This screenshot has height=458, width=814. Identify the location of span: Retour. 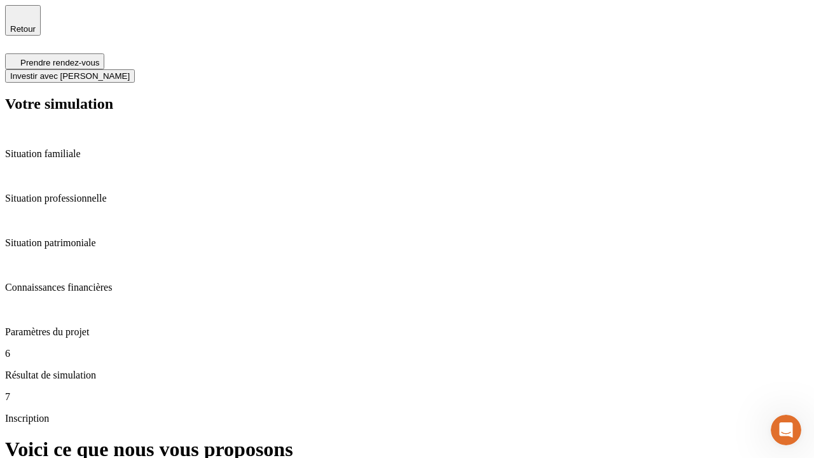
(23, 29).